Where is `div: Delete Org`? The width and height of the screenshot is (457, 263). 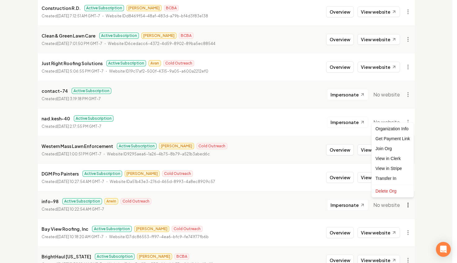 div: Delete Org is located at coordinates (392, 191).